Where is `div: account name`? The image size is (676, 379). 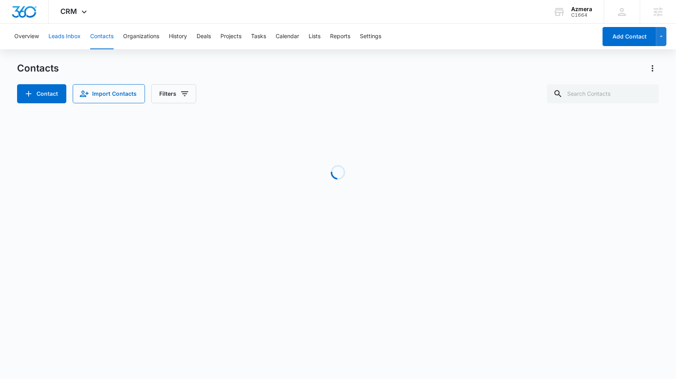 div: account name is located at coordinates (582, 9).